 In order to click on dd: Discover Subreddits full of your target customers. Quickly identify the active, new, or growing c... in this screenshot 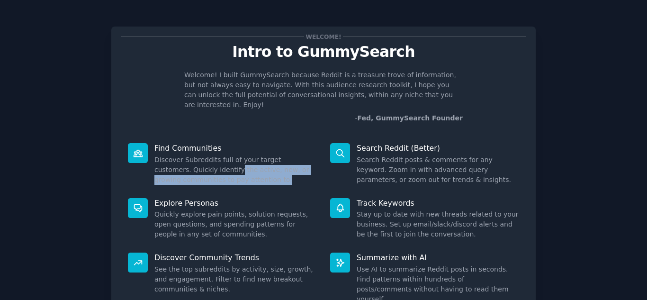, I will do `click(235, 169)`.